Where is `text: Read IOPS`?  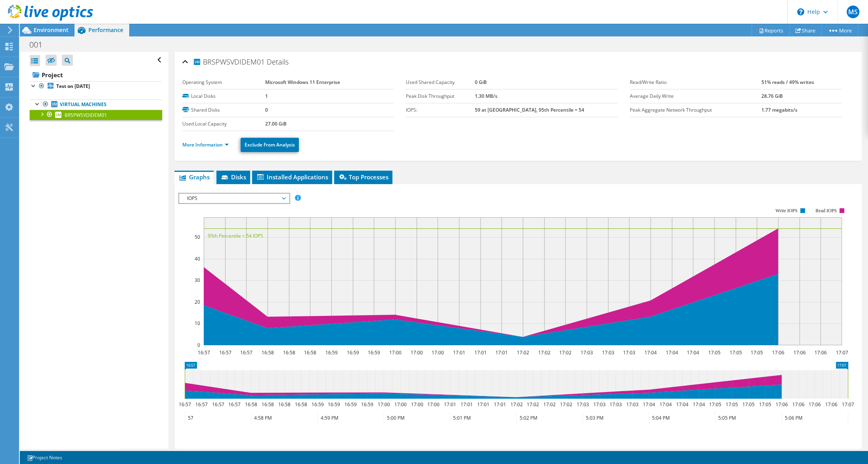
text: Read IOPS is located at coordinates (826, 211).